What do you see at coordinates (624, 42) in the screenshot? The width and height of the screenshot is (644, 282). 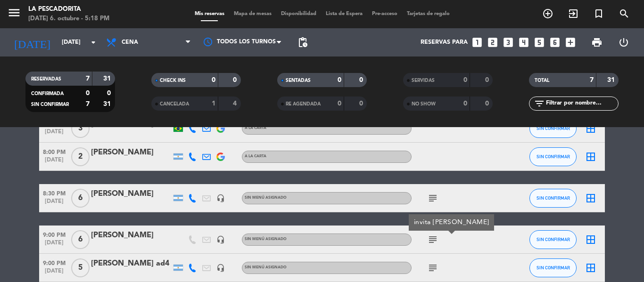 I see `div: LOG OUT` at bounding box center [624, 42].